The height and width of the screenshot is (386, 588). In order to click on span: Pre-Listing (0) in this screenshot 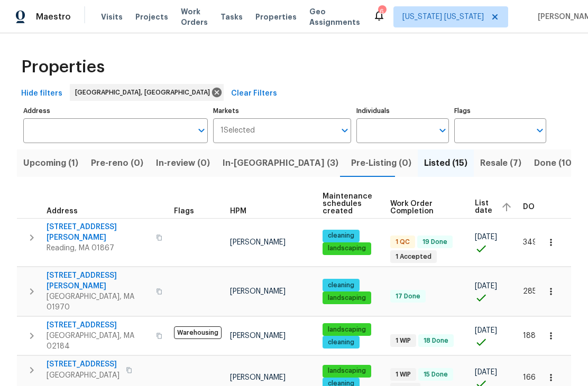, I will do `click(381, 163)`.